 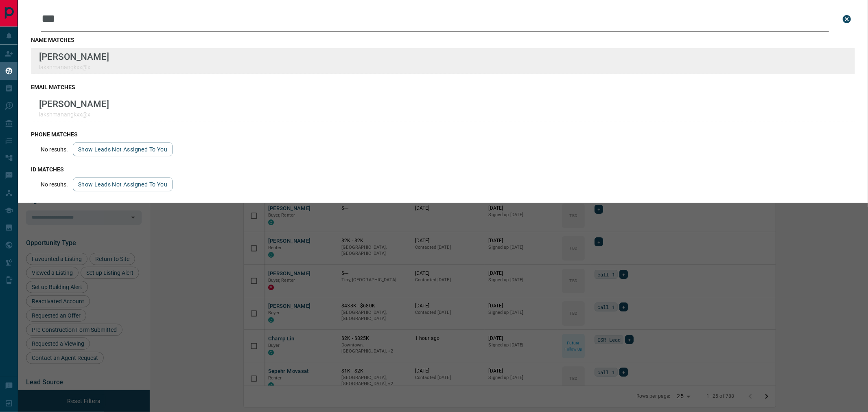 I want to click on button: close search bar, so click(x=847, y=19).